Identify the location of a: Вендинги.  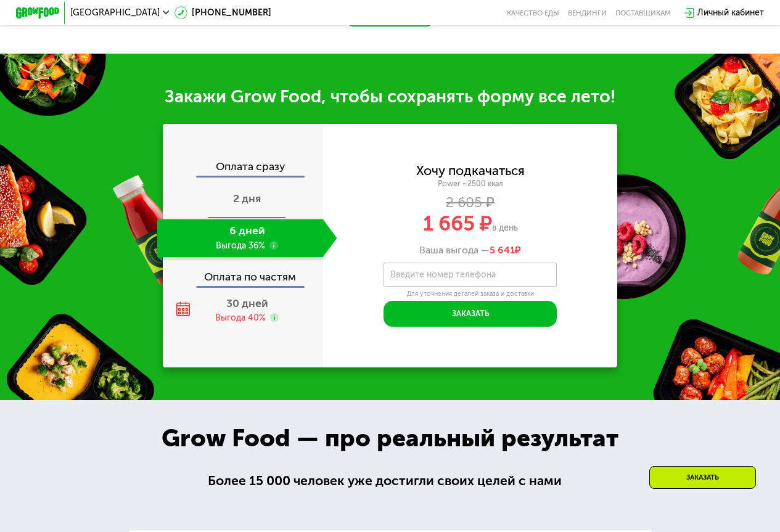
(587, 13).